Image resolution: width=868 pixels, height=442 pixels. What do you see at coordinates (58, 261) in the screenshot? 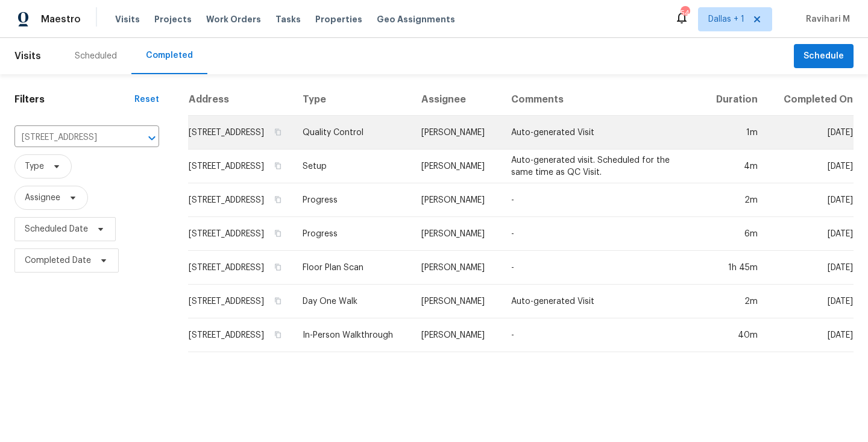
I see `span: Completed Date` at bounding box center [58, 261].